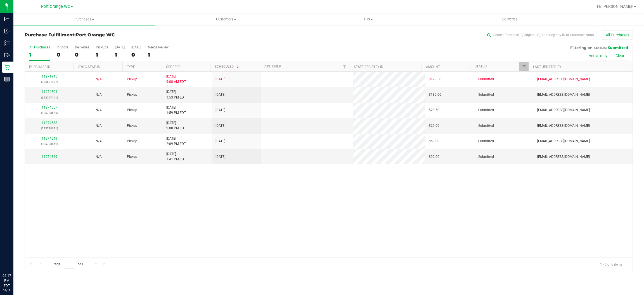  I want to click on span: Customers, so click(227, 19).